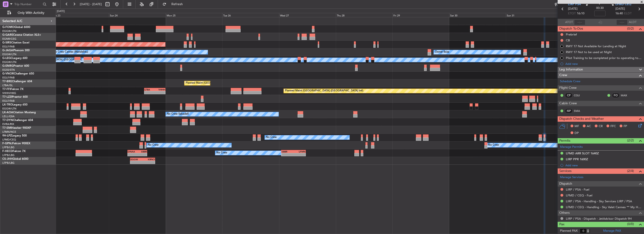 This screenshot has width=644, height=234. Describe the element at coordinates (7, 82) in the screenshot. I see `span: T7-BRE` at that location.